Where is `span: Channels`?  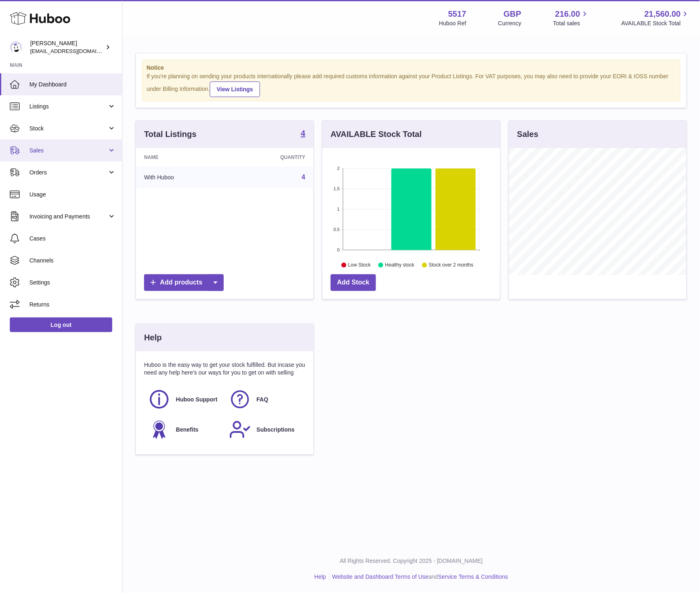 span: Channels is located at coordinates (72, 261).